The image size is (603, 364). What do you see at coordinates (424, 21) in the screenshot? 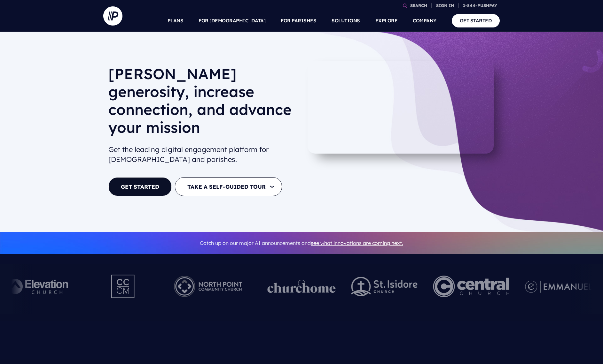
I see `a: COMPANY` at bounding box center [424, 21].